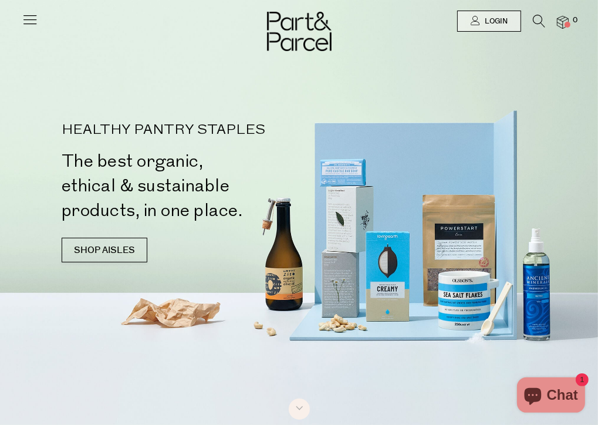 The image size is (598, 425). What do you see at coordinates (489, 21) in the screenshot?
I see `a: Login` at bounding box center [489, 21].